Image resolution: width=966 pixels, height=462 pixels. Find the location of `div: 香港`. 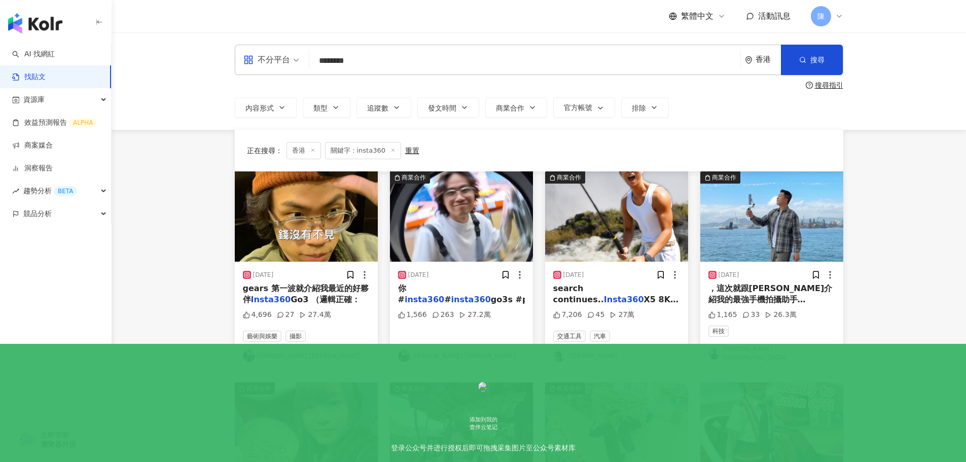

div: 香港 is located at coordinates (768, 59).